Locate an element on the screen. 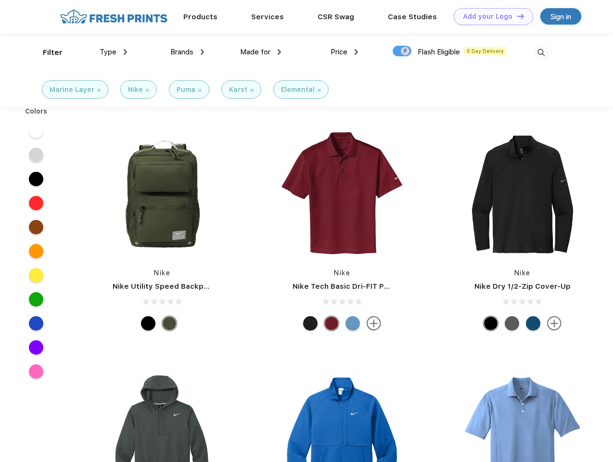 The width and height of the screenshot is (613, 462). img: desktop_search.svg is located at coordinates (541, 52).